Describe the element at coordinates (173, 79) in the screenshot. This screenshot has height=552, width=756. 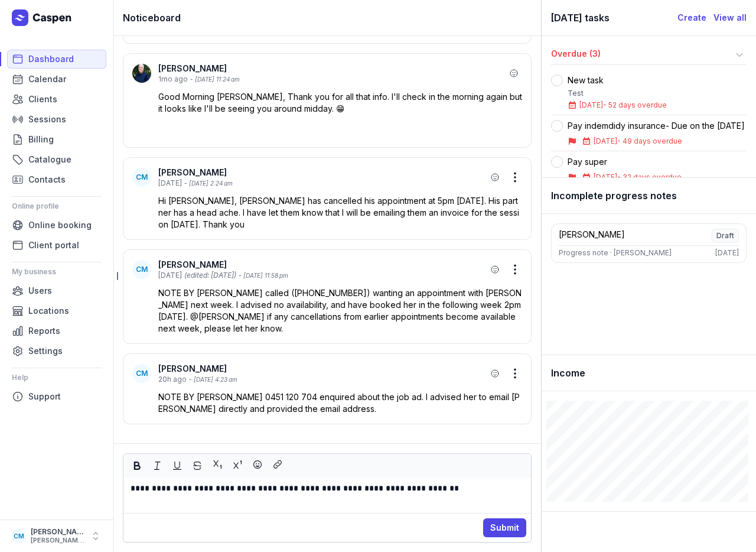
I see `div: 1mo ago` at that location.